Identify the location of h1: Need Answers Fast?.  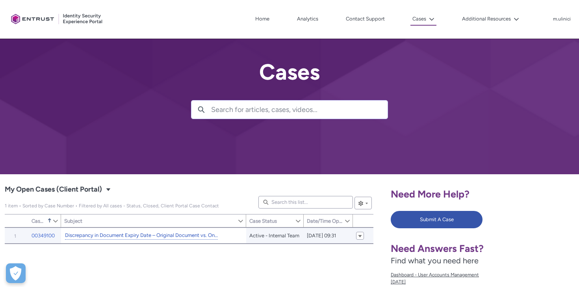
(455, 248).